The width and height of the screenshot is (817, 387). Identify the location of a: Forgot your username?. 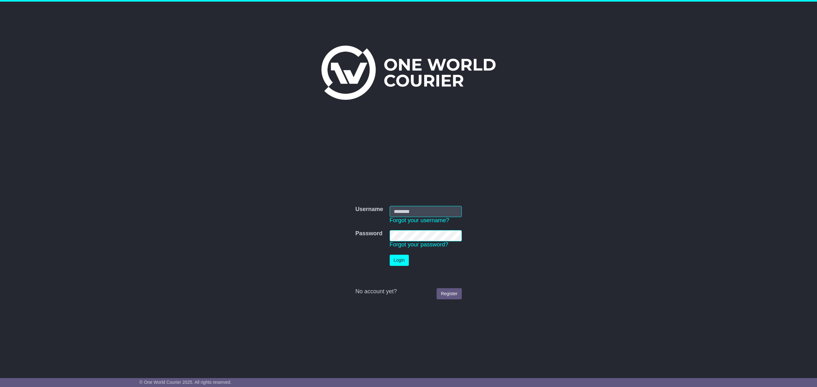
(419, 221).